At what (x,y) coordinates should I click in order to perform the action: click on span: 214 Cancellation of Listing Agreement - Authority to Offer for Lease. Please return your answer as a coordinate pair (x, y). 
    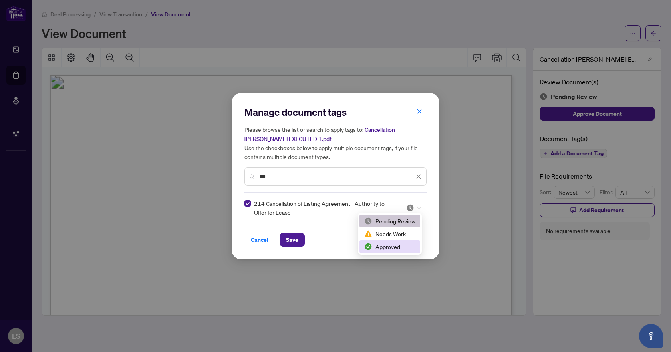
    Looking at the image, I should click on (325, 208).